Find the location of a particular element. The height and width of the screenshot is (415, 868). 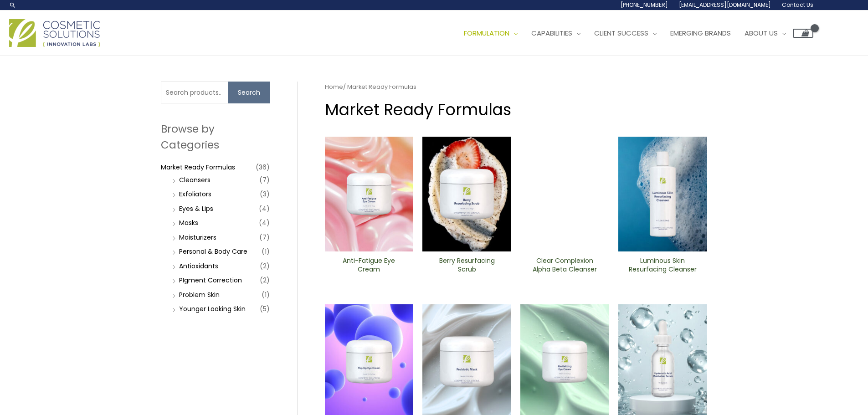

img: Berry Resurfacing Scrub is located at coordinates (466, 194).